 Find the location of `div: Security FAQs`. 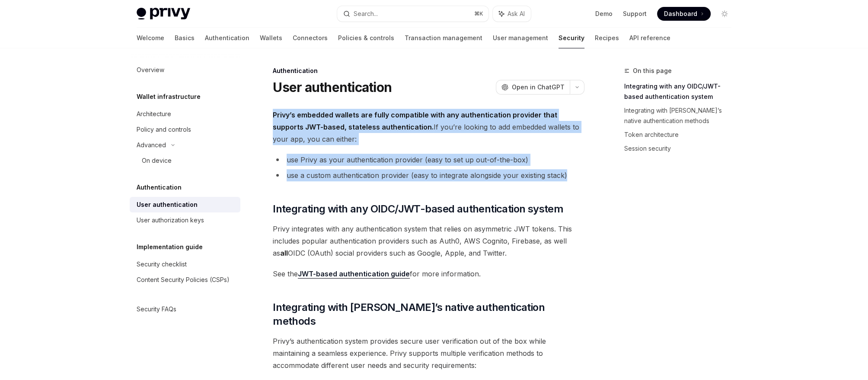

div: Security FAQs is located at coordinates (157, 309).